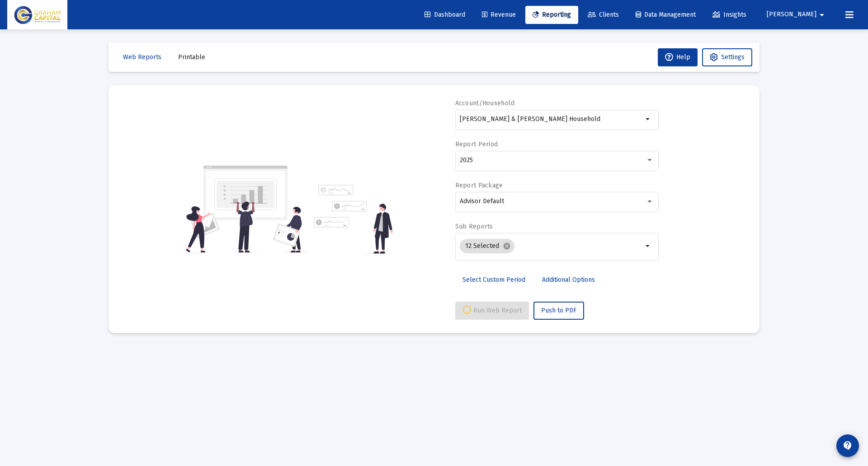 This screenshot has height=466, width=868. I want to click on span: Additional Options, so click(568, 279).